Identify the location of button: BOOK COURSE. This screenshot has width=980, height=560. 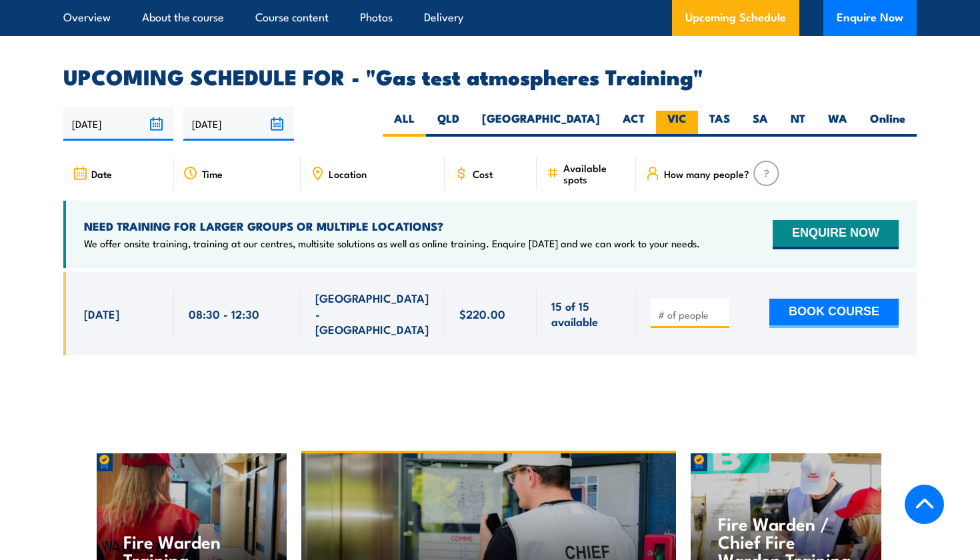
(834, 313).